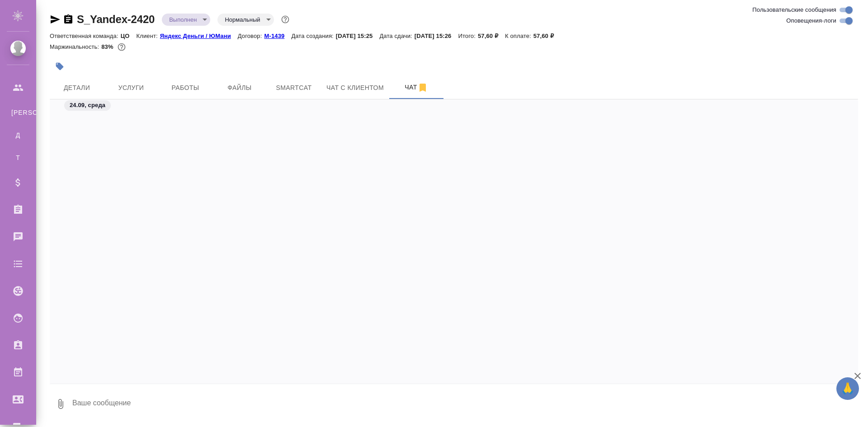 Image resolution: width=868 pixels, height=427 pixels. What do you see at coordinates (18, 135) in the screenshot?
I see `a: Д` at bounding box center [18, 135].